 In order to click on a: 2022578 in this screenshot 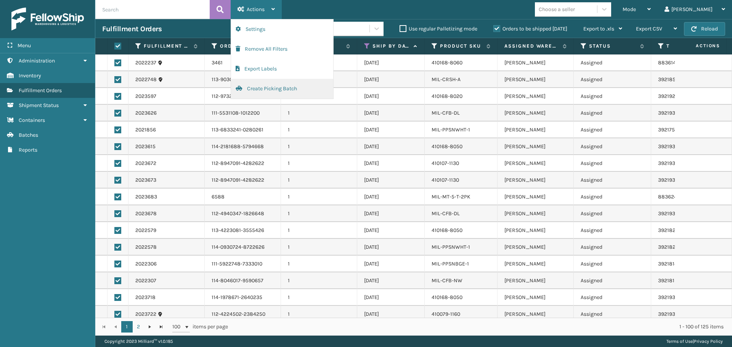, I will do `click(146, 247)`.